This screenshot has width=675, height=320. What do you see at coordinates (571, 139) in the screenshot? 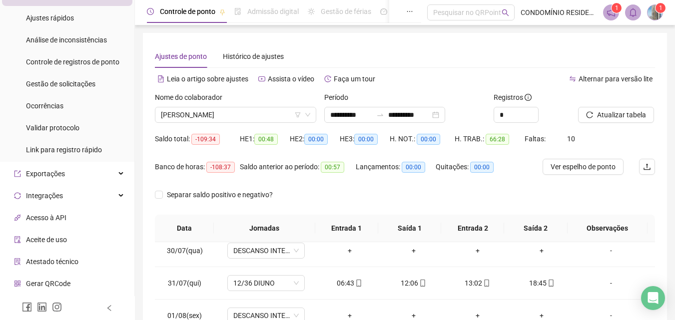
I see `span: 10` at bounding box center [571, 139].